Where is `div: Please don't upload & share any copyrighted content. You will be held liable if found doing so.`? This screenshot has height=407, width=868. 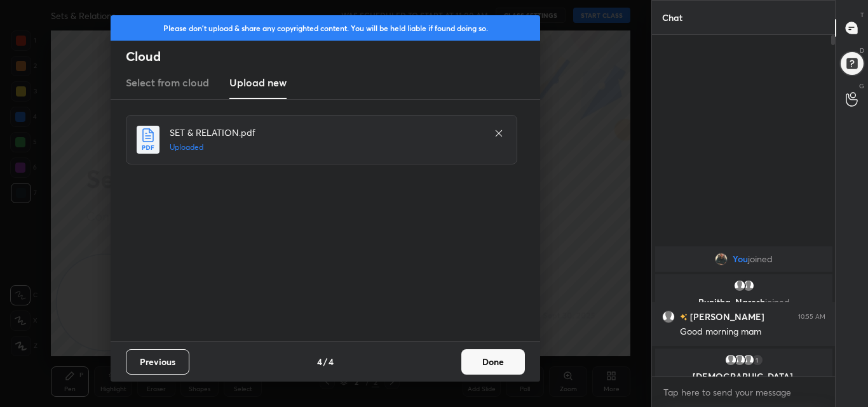
div: Please don't upload & share any copyrighted content. You will be held liable if found doing so. is located at coordinates (326, 28).